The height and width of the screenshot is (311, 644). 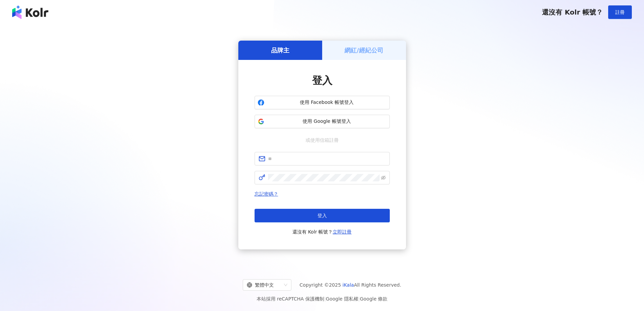 What do you see at coordinates (383, 178) in the screenshot?
I see `span: eye-invisible` at bounding box center [383, 178].